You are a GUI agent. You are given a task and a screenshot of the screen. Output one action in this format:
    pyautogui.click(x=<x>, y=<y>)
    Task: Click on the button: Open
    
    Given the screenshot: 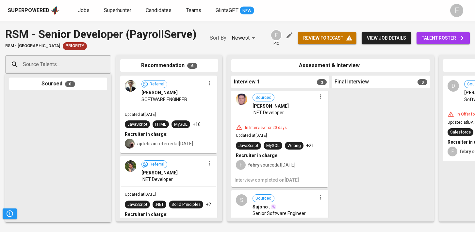 What is the action you would take?
    pyautogui.click(x=108, y=64)
    